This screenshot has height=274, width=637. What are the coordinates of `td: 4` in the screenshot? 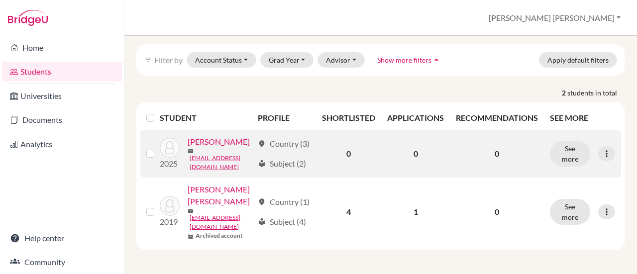 It's located at (348, 212).